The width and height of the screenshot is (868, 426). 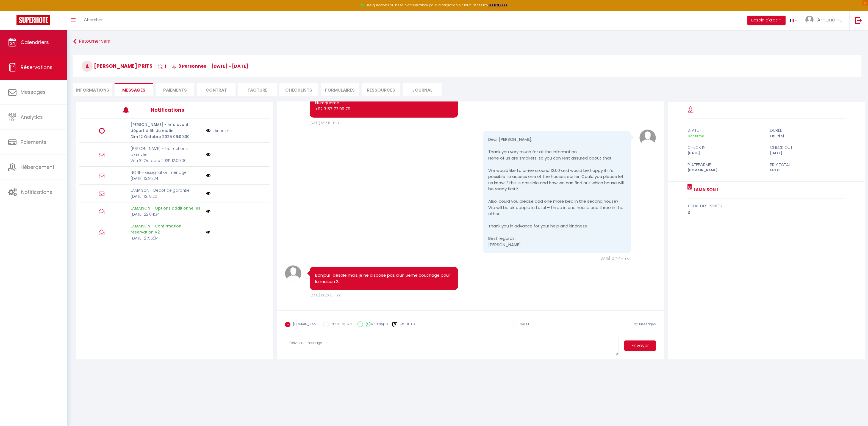 I want to click on span: 3 Personnes, so click(x=189, y=66).